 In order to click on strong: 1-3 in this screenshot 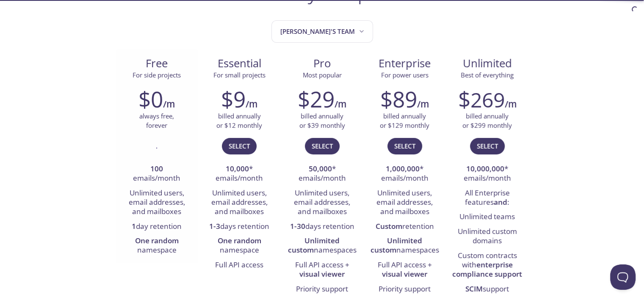, I will do `click(215, 226)`.